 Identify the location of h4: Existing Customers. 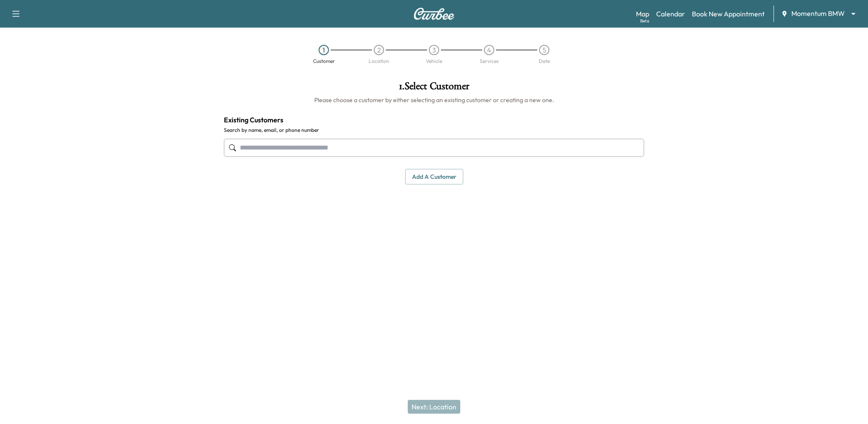
(434, 119).